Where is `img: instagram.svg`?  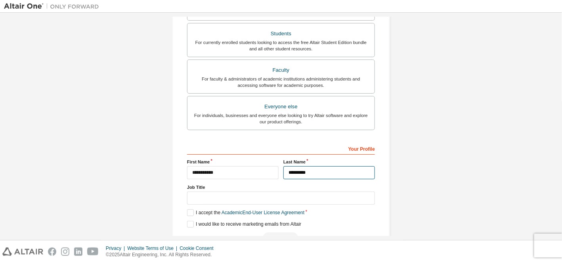
img: instagram.svg is located at coordinates (65, 251).